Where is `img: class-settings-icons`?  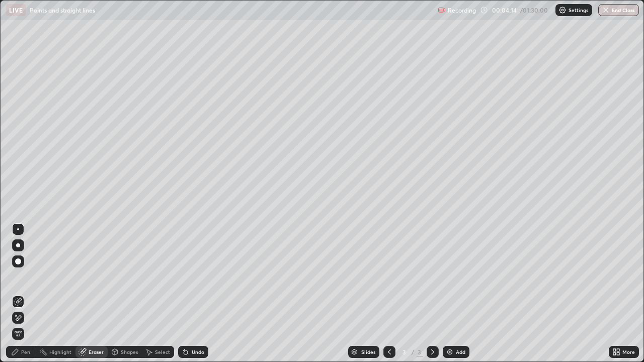 img: class-settings-icons is located at coordinates (563, 10).